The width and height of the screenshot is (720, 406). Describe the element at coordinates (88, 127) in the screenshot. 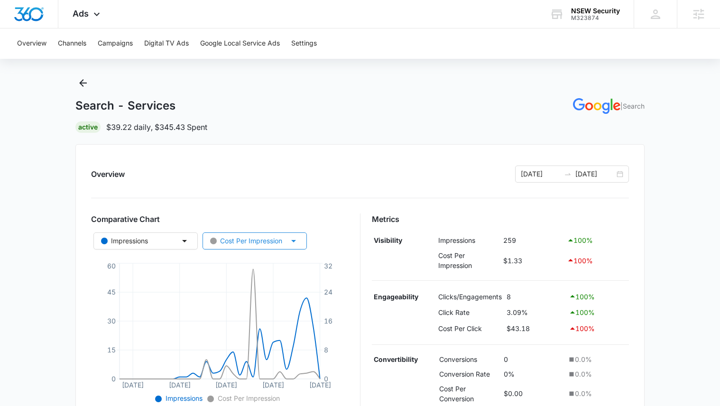

I see `div: Active` at that location.